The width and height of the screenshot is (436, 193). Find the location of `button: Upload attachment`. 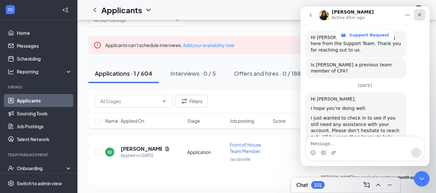

button: Upload attachment is located at coordinates (33, 147).